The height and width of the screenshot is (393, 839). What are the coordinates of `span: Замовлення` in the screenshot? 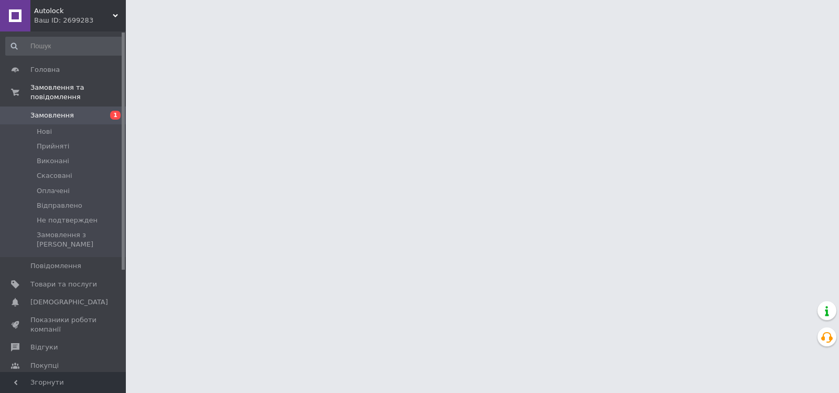 It's located at (52, 115).